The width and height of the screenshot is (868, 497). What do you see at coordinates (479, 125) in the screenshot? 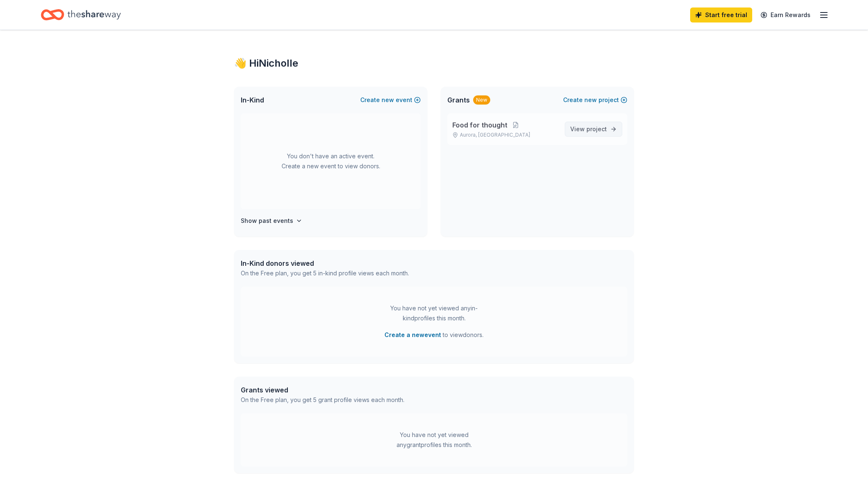
I see `span: Food for thought` at bounding box center [479, 125].